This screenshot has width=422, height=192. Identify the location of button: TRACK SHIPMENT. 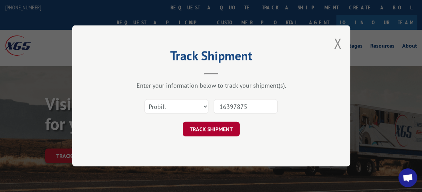
(211, 129).